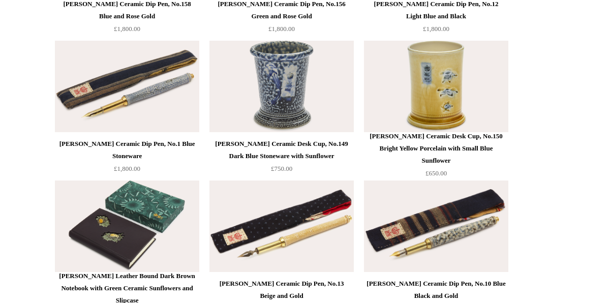 Image resolution: width=610 pixels, height=303 pixels. What do you see at coordinates (282, 226) in the screenshot?
I see `img: Steve Harrison Ceramic Dip Pen, No.13 Beige and Gold` at bounding box center [282, 226].